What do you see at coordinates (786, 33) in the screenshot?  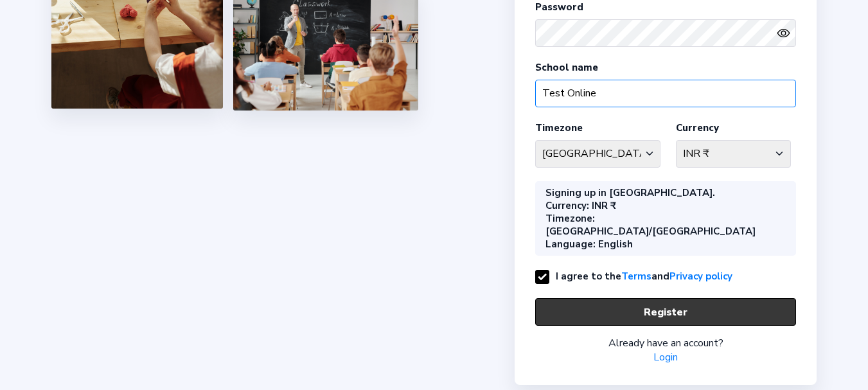 I see `button: eye outlineeye off outline` at bounding box center [786, 33].